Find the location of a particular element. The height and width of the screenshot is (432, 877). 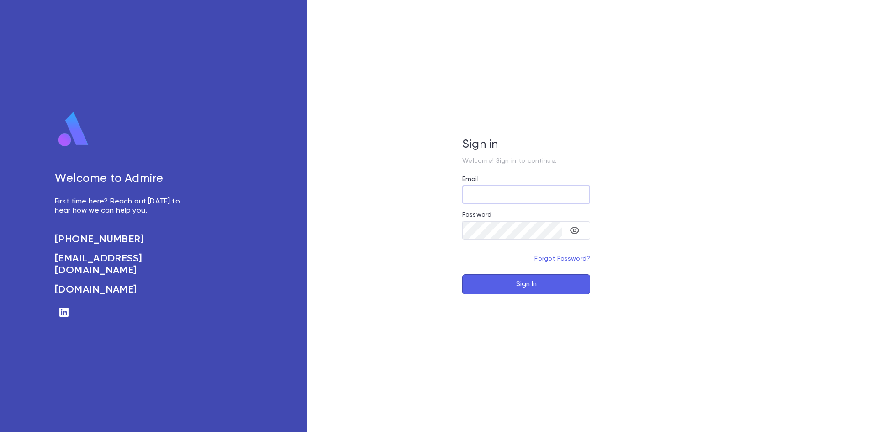

button: Sign In is located at coordinates (526, 284).